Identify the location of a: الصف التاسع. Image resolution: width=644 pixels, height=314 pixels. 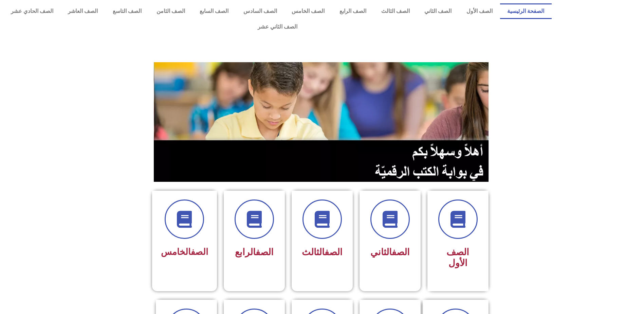
(127, 11).